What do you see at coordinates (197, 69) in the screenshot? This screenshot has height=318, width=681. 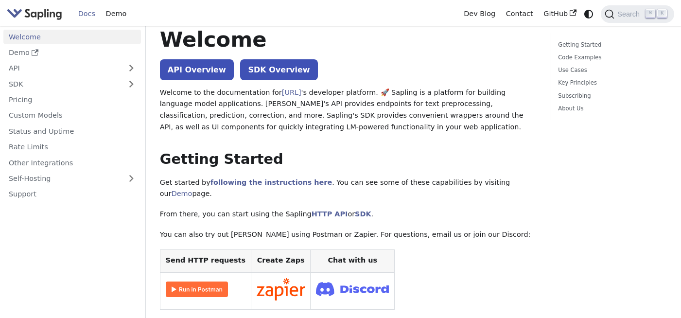 I see `a: API Overview` at bounding box center [197, 69].